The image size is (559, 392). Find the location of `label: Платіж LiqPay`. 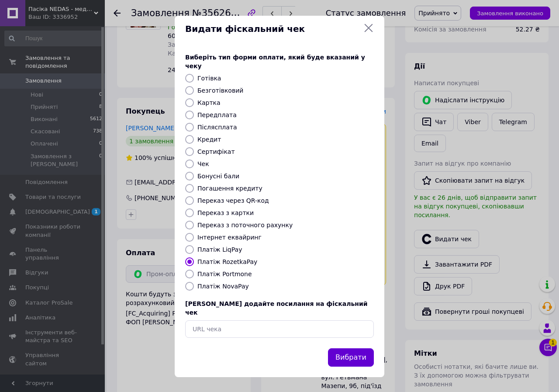

label: Платіж LiqPay is located at coordinates (220, 250).